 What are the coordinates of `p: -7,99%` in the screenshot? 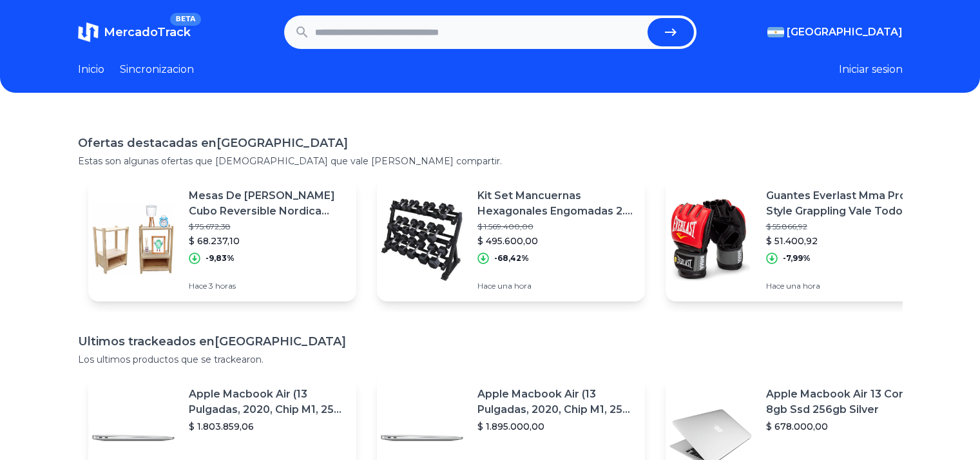 It's located at (796, 258).